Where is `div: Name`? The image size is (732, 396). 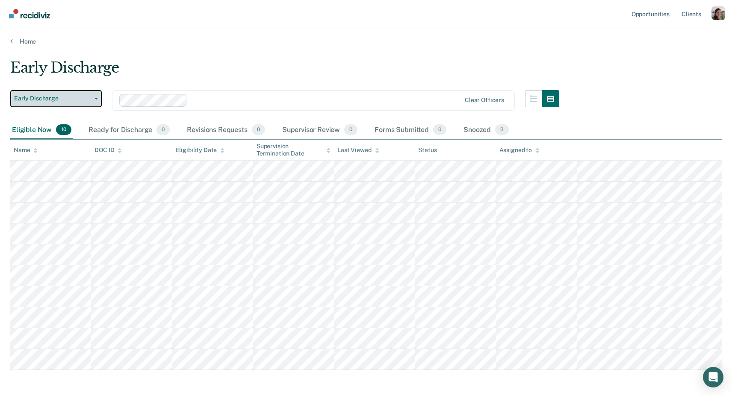
div: Name is located at coordinates (26, 150).